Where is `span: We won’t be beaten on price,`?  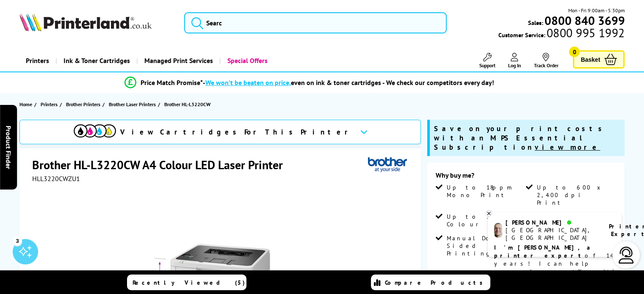
span: We won’t be beaten on price, is located at coordinates (248, 82).